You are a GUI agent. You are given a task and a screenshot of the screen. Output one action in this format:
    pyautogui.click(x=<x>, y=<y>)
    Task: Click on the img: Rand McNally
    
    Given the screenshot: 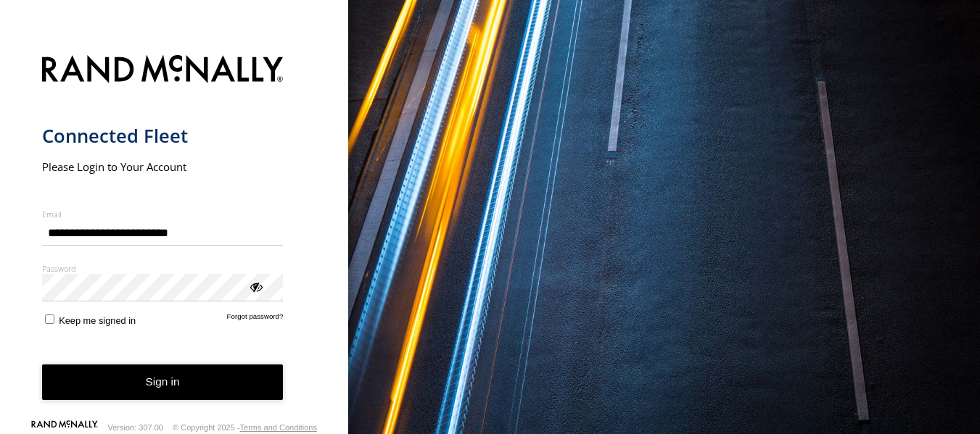 What is the action you would take?
    pyautogui.click(x=162, y=70)
    